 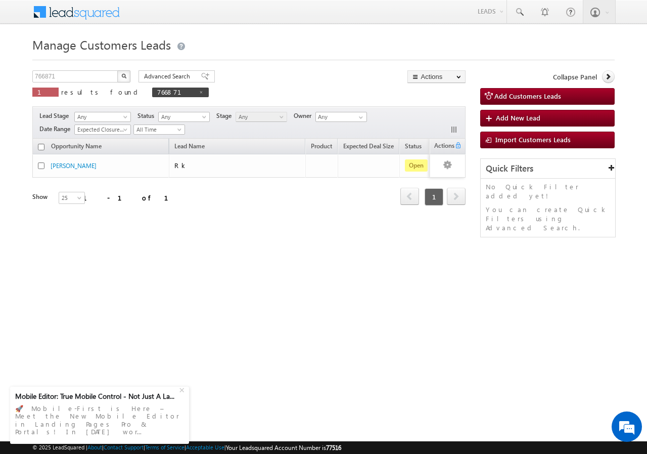 What do you see at coordinates (533, 139) in the screenshot?
I see `span: Import Customers Leads` at bounding box center [533, 139].